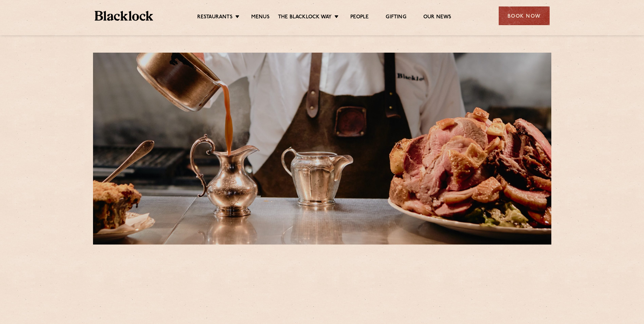  I want to click on a: The Blacklock Way, so click(305, 17).